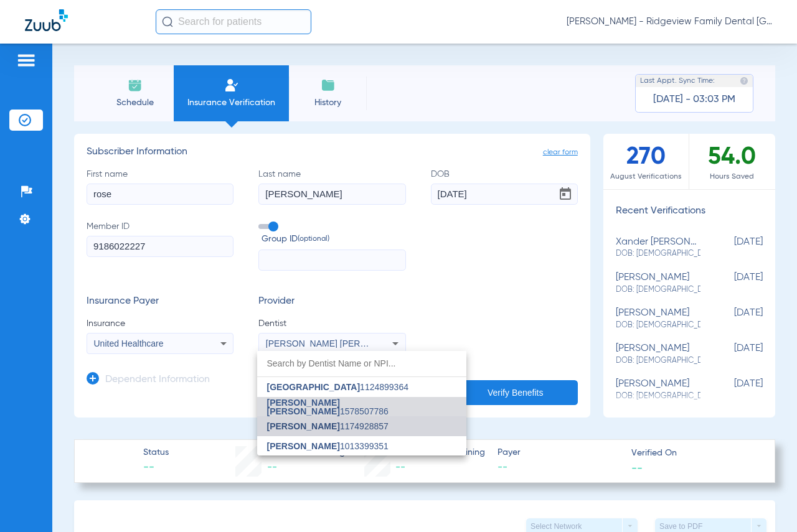 This screenshot has width=797, height=532. Describe the element at coordinates (338, 388) in the screenshot. I see `span: 1124899364` at that location.